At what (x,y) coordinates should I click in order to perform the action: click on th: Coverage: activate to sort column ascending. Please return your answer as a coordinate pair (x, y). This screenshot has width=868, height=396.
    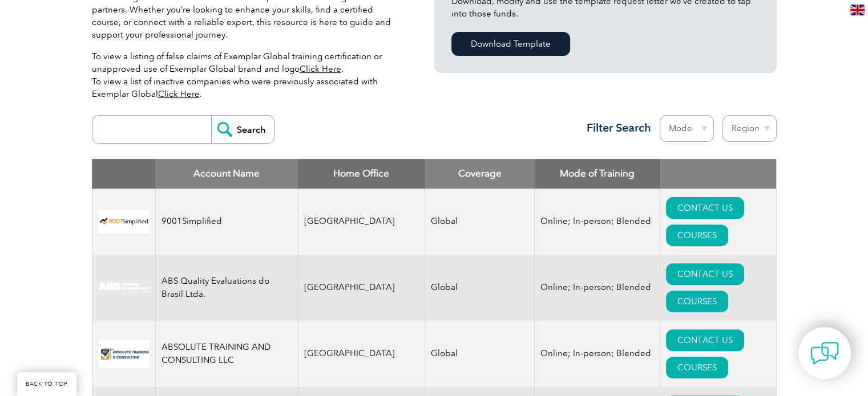
    Looking at the image, I should click on (480, 174).